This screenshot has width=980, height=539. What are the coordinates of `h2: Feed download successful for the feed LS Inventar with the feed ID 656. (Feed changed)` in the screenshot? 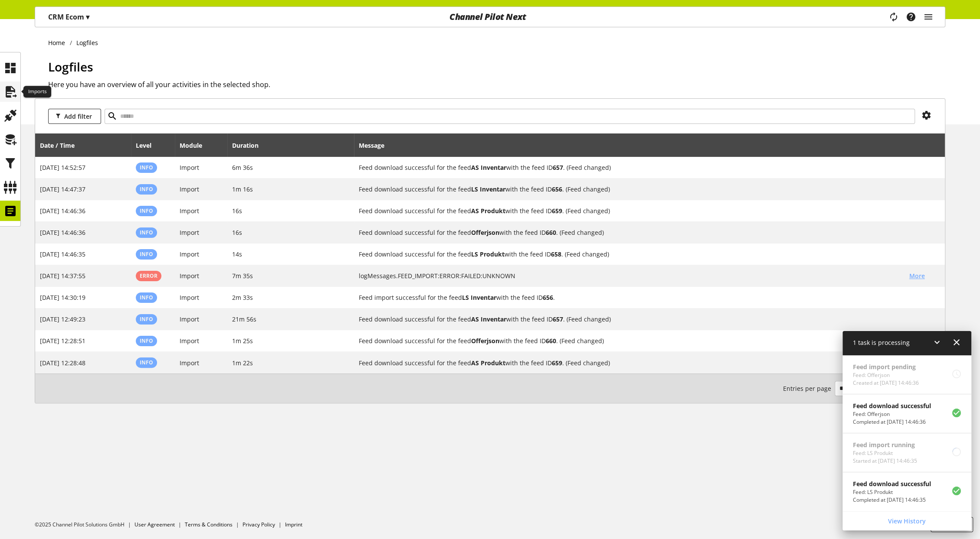 It's located at (641, 189).